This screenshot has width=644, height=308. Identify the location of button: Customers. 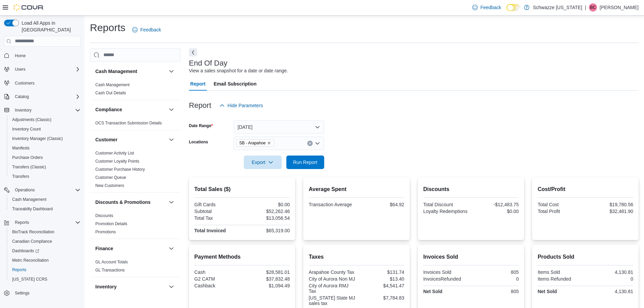
(42, 83).